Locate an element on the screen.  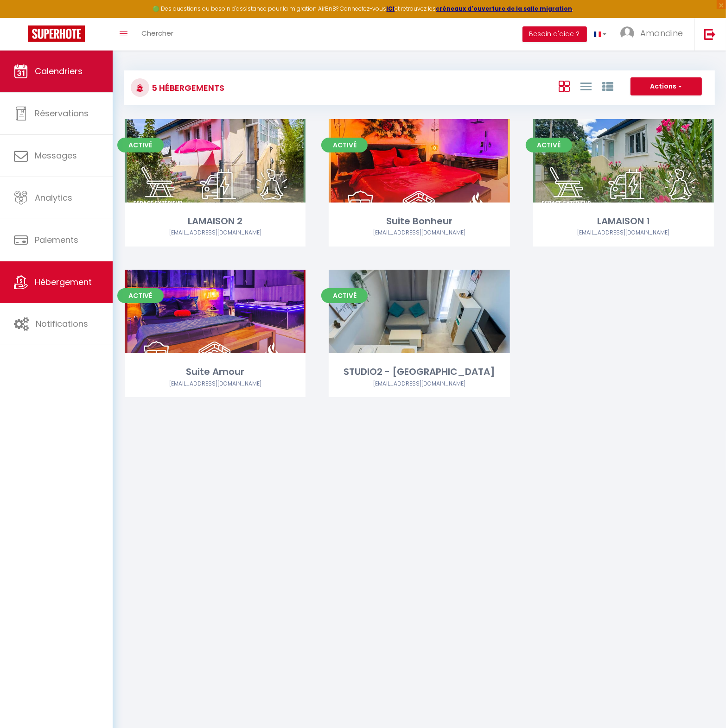
a: Vue en Liste is located at coordinates (586, 86).